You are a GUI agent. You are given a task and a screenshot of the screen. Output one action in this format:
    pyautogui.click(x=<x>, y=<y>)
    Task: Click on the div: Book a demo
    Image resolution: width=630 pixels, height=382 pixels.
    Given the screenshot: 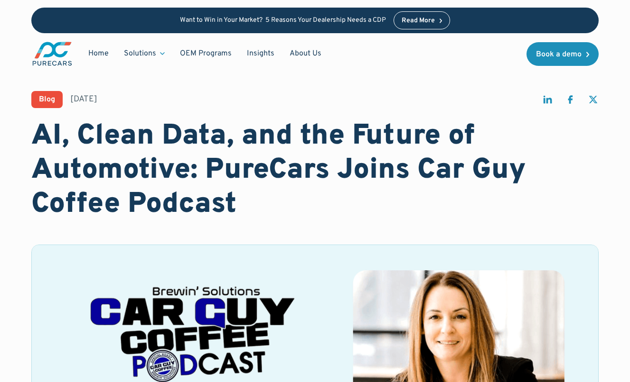 What is the action you would take?
    pyautogui.click(x=559, y=55)
    